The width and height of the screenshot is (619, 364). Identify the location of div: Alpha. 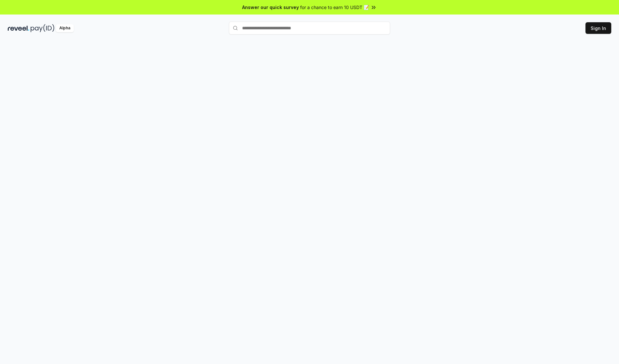
(65, 28).